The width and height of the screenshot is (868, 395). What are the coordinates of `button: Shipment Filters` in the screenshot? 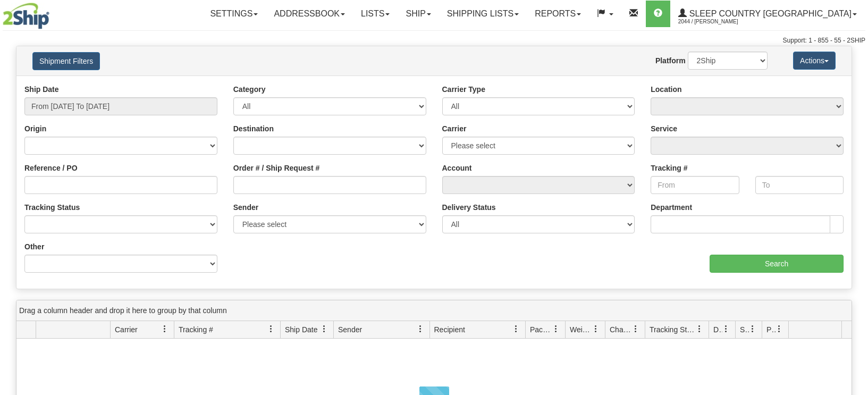 It's located at (66, 61).